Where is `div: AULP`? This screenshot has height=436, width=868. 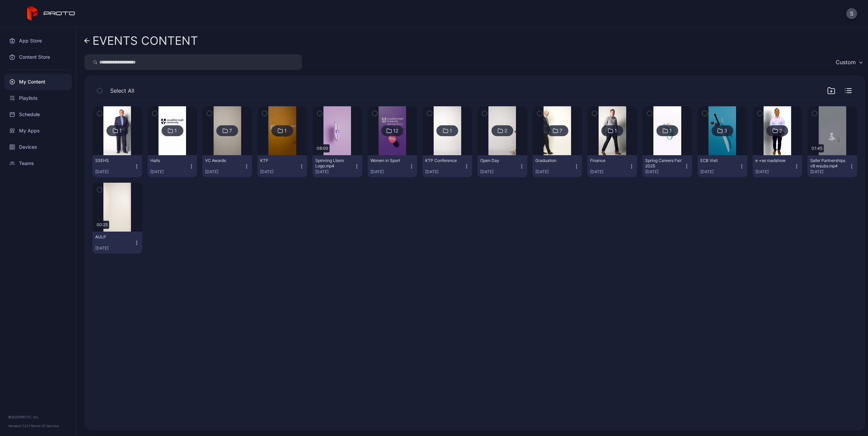
div: AULP is located at coordinates (114, 237).